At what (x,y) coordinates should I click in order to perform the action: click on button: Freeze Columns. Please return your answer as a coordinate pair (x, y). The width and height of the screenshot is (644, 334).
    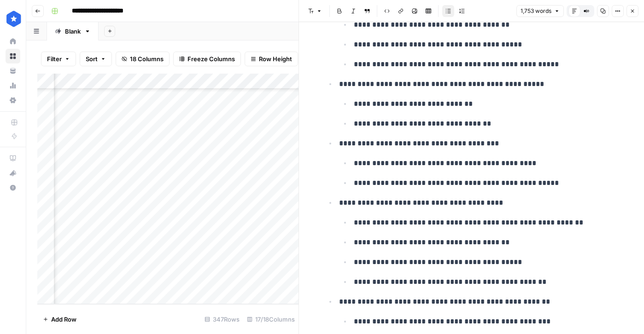
    Looking at the image, I should click on (207, 59).